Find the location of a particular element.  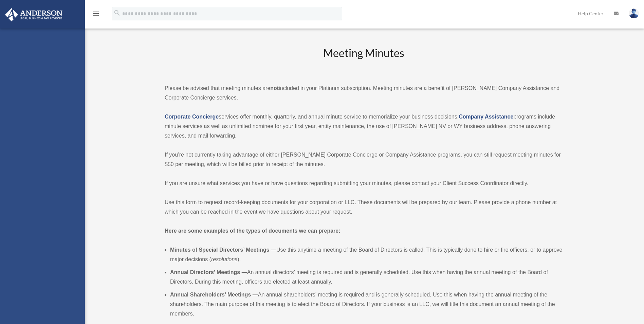

em: resolutions is located at coordinates (224, 259).